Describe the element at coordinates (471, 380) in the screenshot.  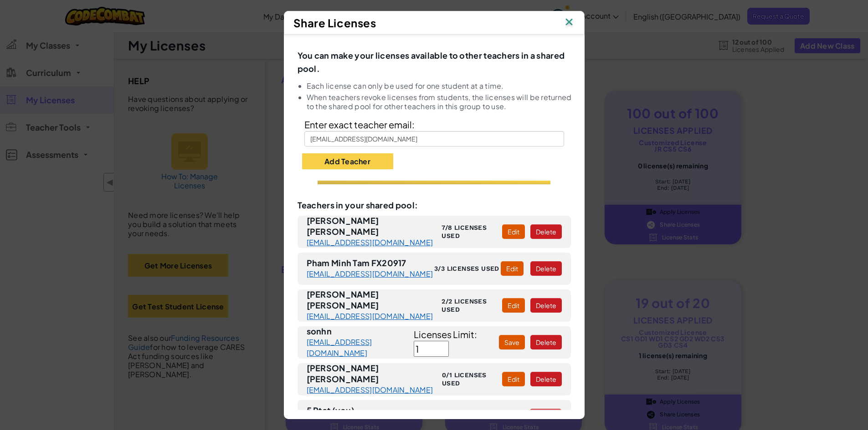
I see `span: 0/1 licenses used` at that location.